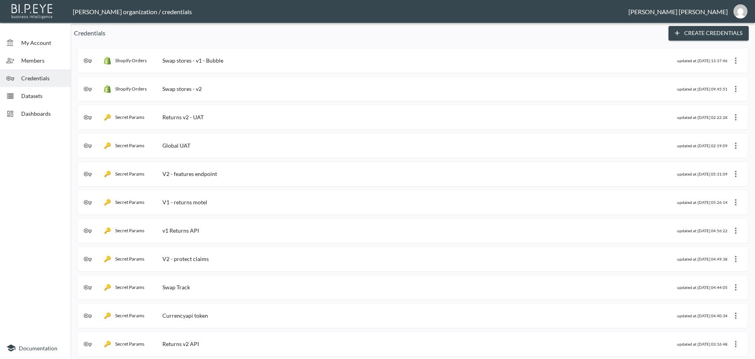 This screenshot has height=359, width=755. Describe the element at coordinates (38, 348) in the screenshot. I see `span: Documentation` at that location.